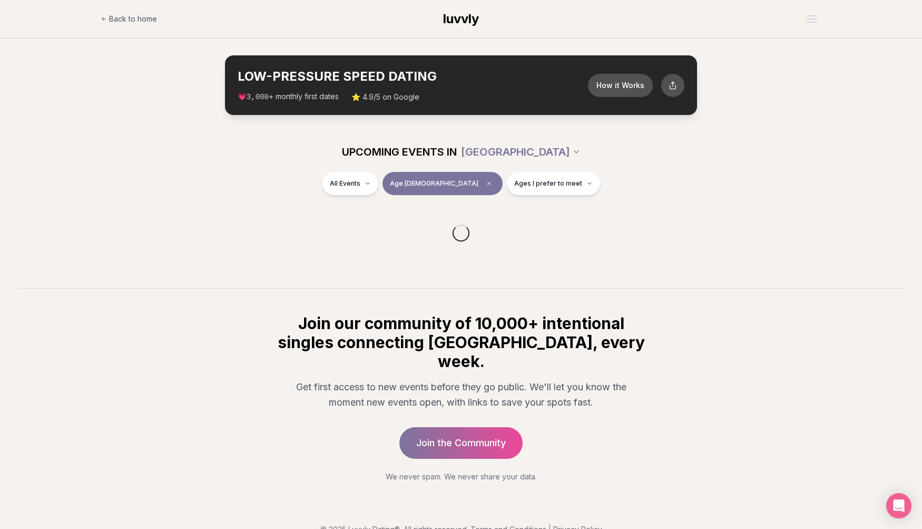 The image size is (922, 529). What do you see at coordinates (461, 19) in the screenshot?
I see `a: luvvly` at bounding box center [461, 19].